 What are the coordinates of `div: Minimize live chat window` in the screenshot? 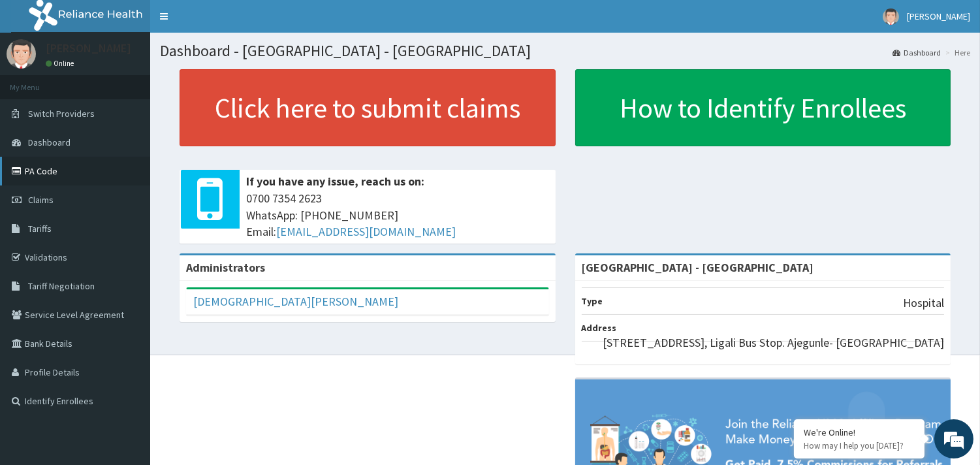 It's located at (230, 22).